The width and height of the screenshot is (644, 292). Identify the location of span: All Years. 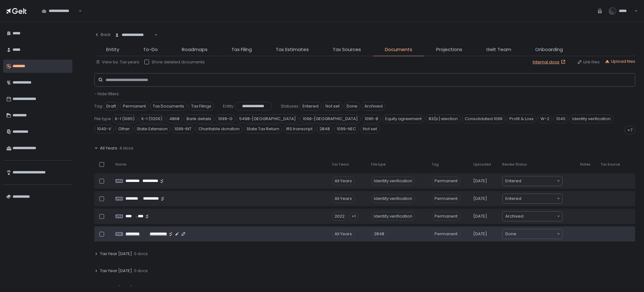
(109, 148).